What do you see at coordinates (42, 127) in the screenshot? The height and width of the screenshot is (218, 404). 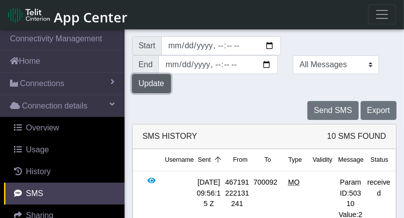 I see `span: Overview` at bounding box center [42, 127].